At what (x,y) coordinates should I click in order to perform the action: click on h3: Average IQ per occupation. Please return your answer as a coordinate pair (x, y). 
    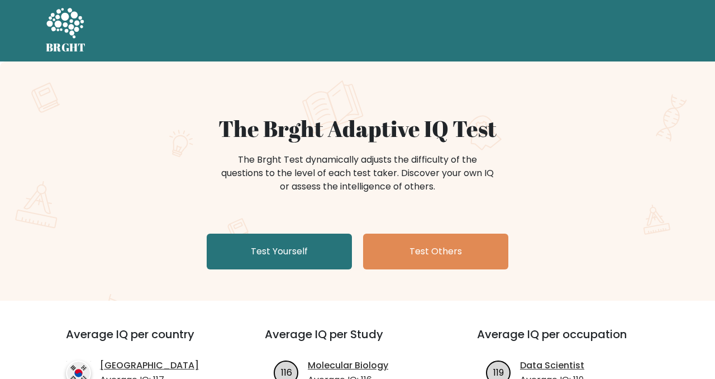
    Looking at the image, I should click on (570, 341).